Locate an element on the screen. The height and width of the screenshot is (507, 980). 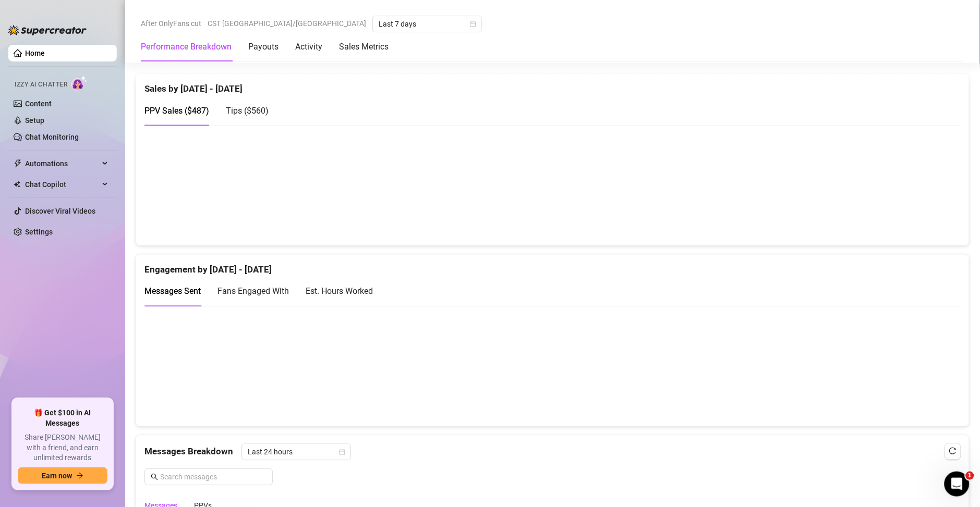
span: reload is located at coordinates (953, 451).